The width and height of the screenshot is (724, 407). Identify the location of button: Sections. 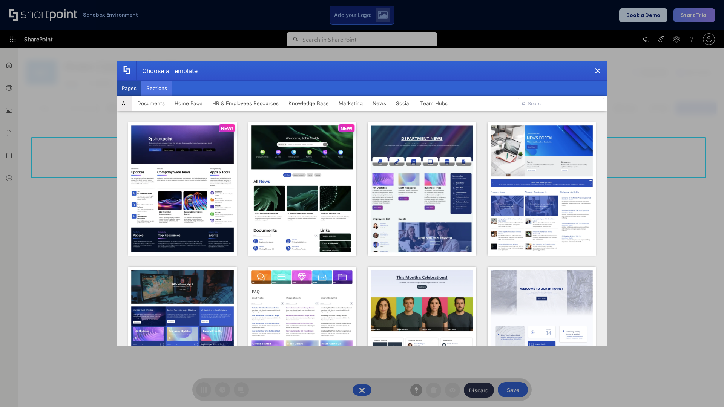
(156, 88).